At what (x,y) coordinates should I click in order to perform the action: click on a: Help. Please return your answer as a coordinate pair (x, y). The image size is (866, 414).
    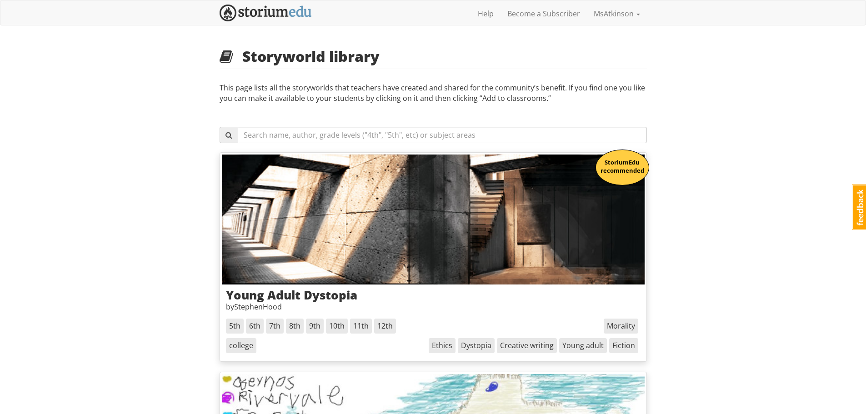
    Looking at the image, I should click on (485, 14).